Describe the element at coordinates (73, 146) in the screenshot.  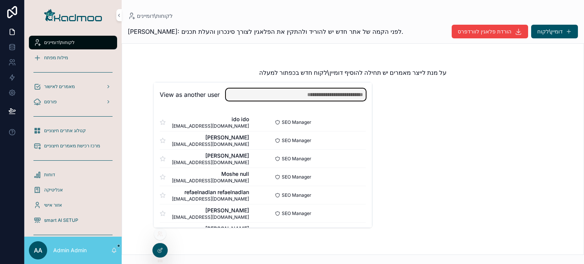
I see `a: מרכז רכישת מאמרים חיצוניים` at that location.